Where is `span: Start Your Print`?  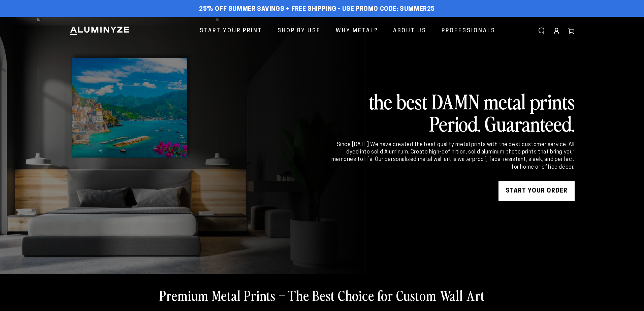 span: Start Your Print is located at coordinates (231, 31).